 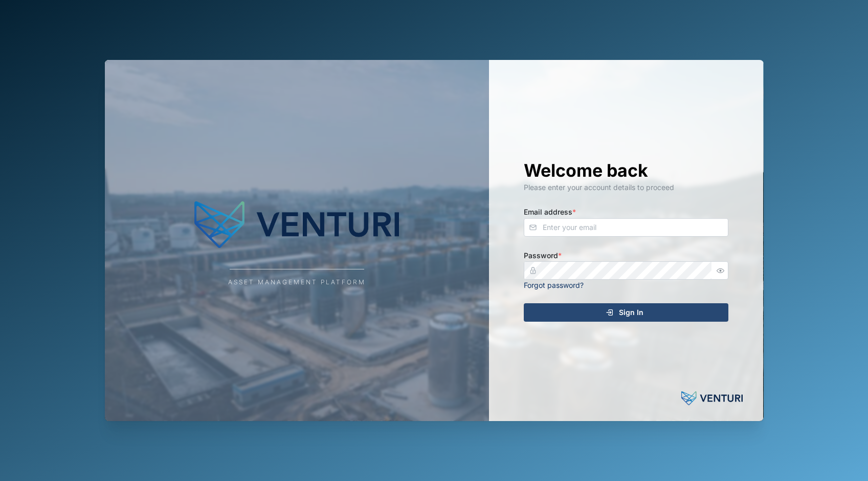 What do you see at coordinates (626, 188) in the screenshot?
I see `div: Please enter your account details to proceed` at bounding box center [626, 188].